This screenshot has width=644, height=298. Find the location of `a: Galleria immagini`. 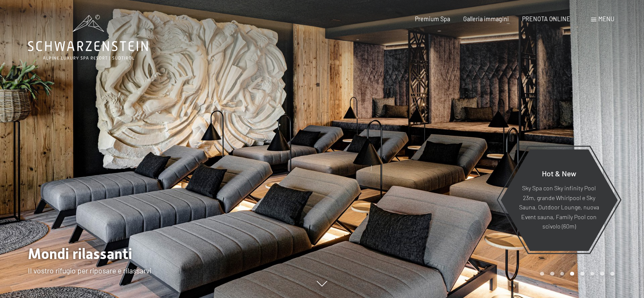

a: Galleria immagini is located at coordinates (486, 19).